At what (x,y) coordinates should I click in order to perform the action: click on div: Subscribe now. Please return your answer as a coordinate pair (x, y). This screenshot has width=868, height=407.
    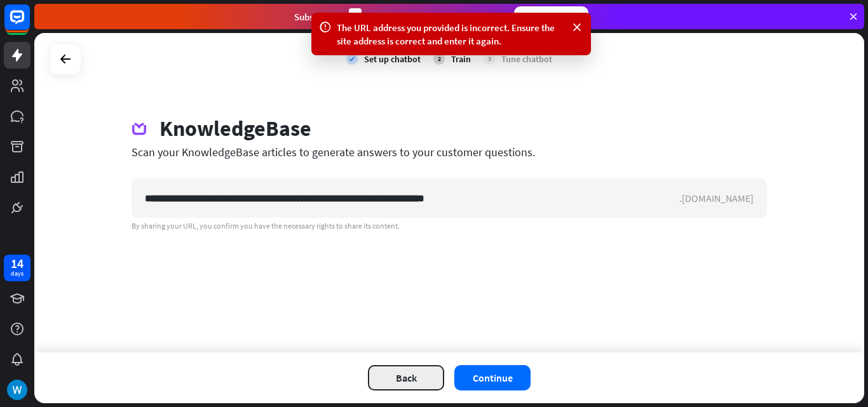
    Looking at the image, I should click on (551, 16).